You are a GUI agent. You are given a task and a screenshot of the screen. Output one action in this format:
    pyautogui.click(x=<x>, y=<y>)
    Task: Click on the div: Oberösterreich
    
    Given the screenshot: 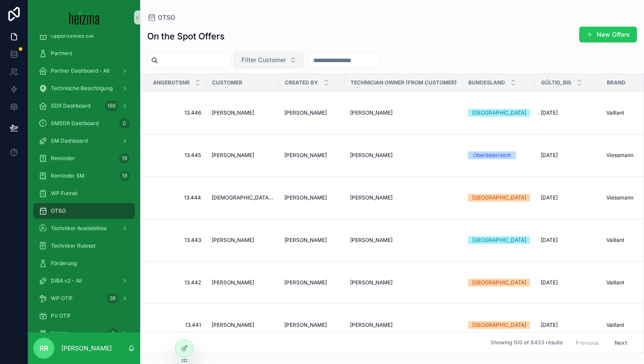 What is the action you would take?
    pyautogui.click(x=492, y=155)
    